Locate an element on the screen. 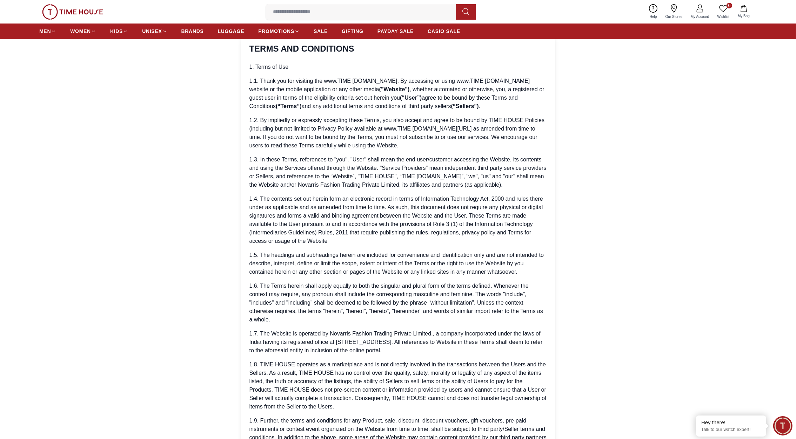 This screenshot has width=796, height=439. strong: (“User”) is located at coordinates (411, 98).